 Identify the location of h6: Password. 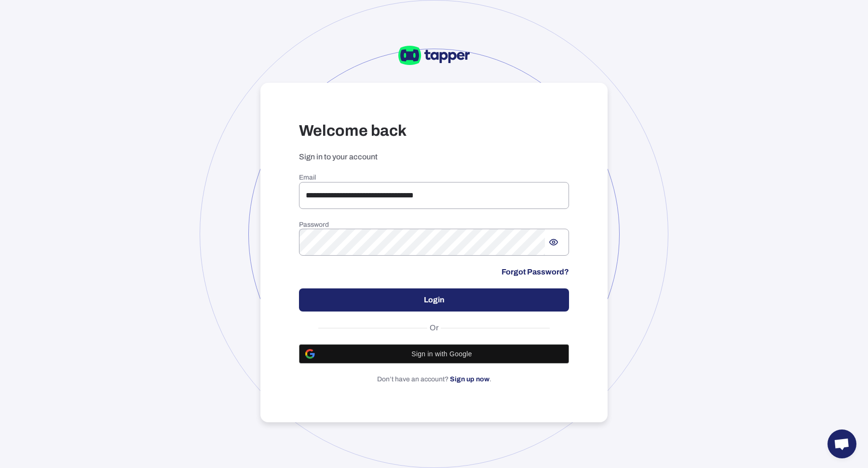
(434, 225).